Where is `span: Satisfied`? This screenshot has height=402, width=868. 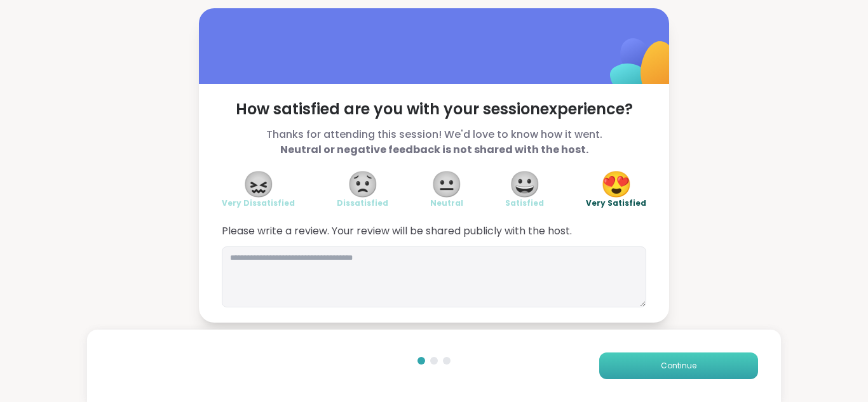
span: Satisfied is located at coordinates (524, 203).